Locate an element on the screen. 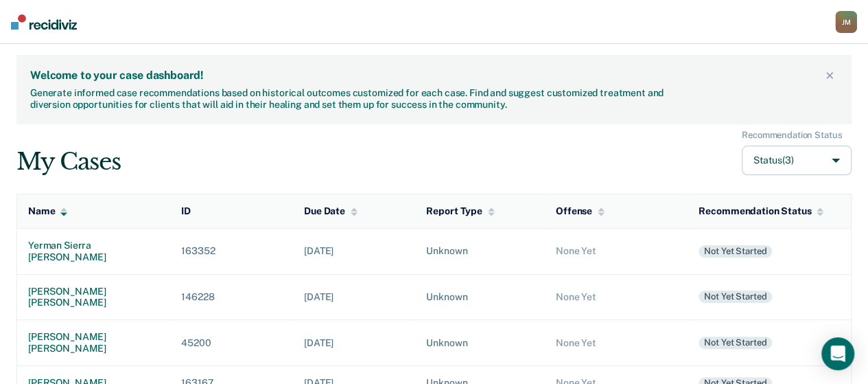 The width and height of the screenshot is (868, 384). div: J M is located at coordinates (846, 22).